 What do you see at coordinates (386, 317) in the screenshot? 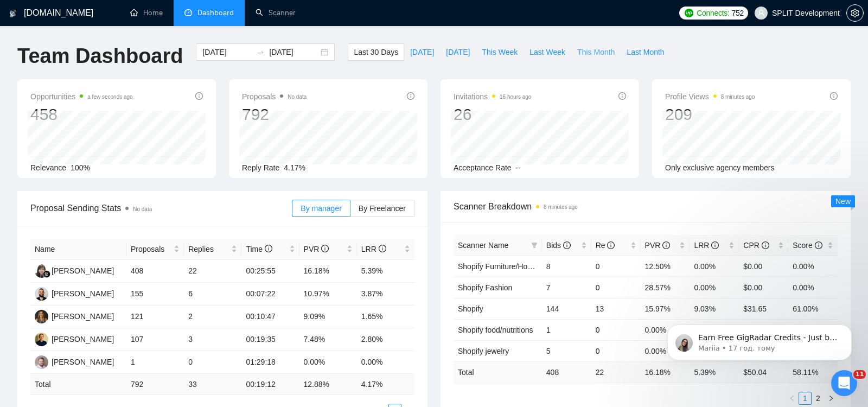
I see `td: 1.65%` at bounding box center [386, 317].